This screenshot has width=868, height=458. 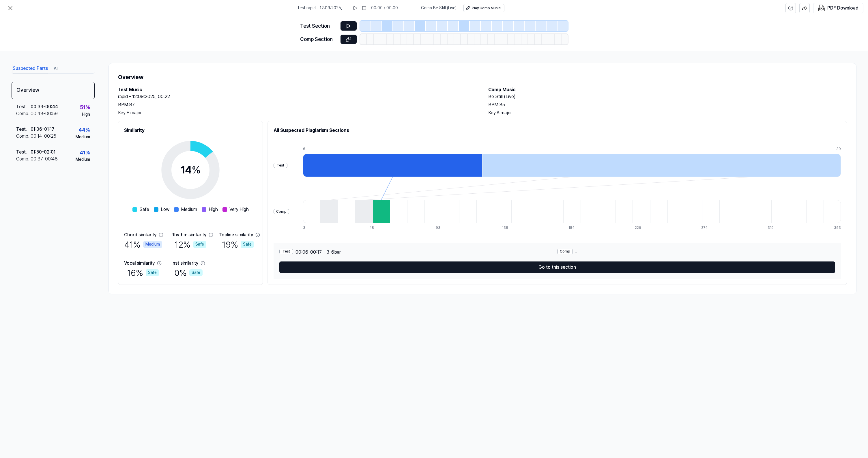 What do you see at coordinates (484, 8) in the screenshot?
I see `a: Play Comp Music` at bounding box center [484, 8].